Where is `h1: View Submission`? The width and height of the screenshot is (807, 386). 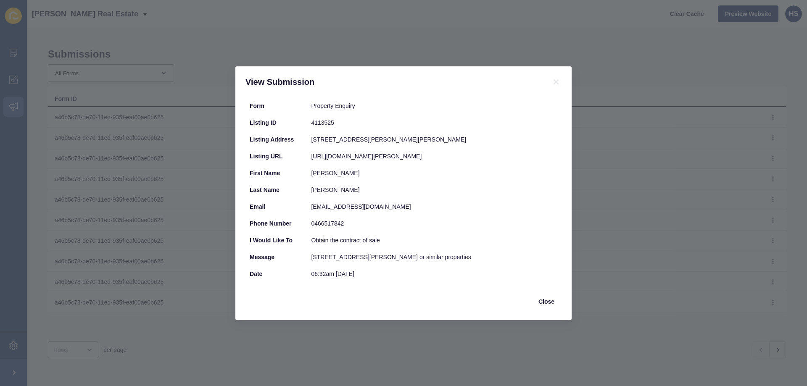 h1: View Submission is located at coordinates (393, 82).